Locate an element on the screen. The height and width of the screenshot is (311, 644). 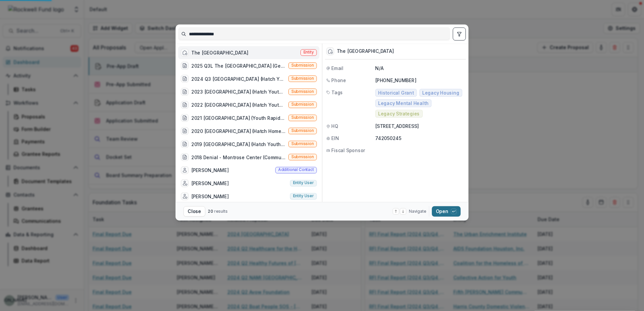
span: Legacy Housing is located at coordinates (441, 93).